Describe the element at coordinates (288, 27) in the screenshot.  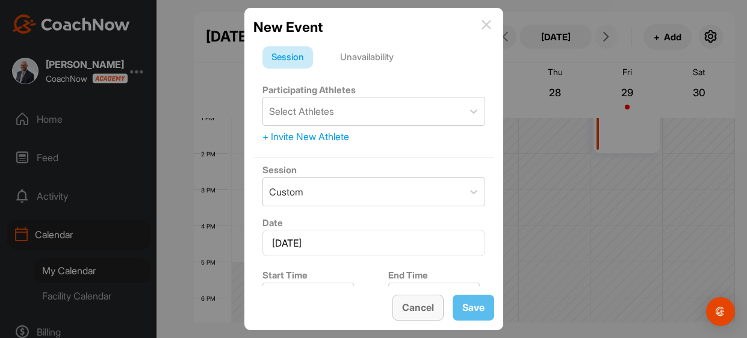
I see `h2: New Event` at that location.